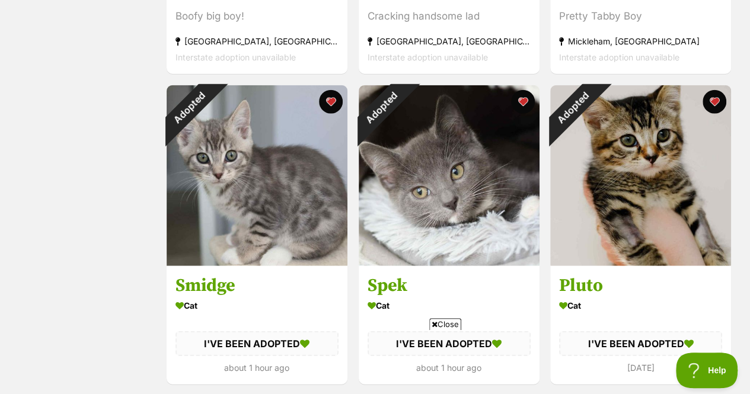 Image resolution: width=750 pixels, height=394 pixels. What do you see at coordinates (257, 325) in the screenshot?
I see `a: Smidge Cat I'VE BEEN ADOPTED about 1 hour ago favourite` at bounding box center [257, 325].